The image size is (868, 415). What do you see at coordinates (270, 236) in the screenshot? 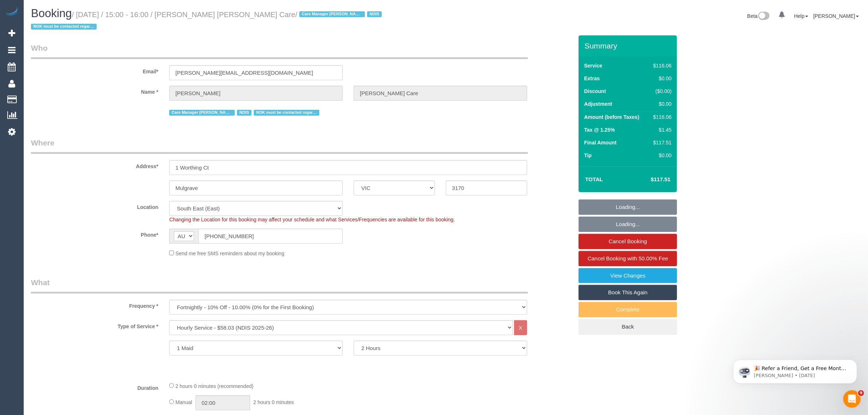
I see `input: Phone*` at bounding box center [270, 236].